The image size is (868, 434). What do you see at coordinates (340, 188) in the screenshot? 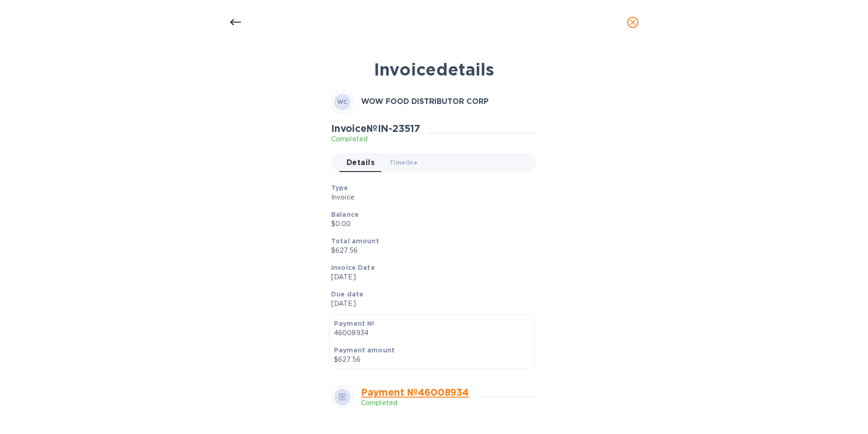
I see `b: Type` at bounding box center [340, 188].